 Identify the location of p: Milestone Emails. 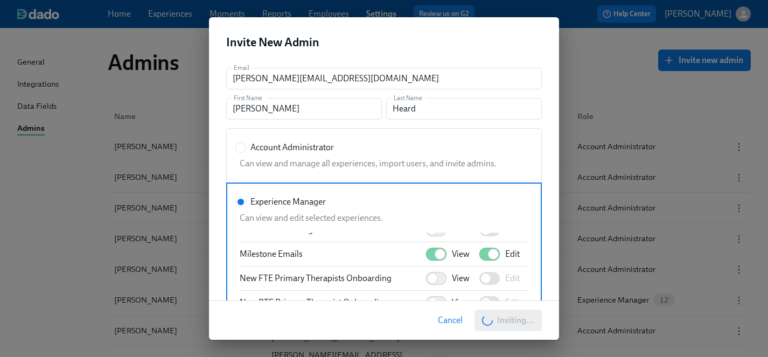
(271, 254).